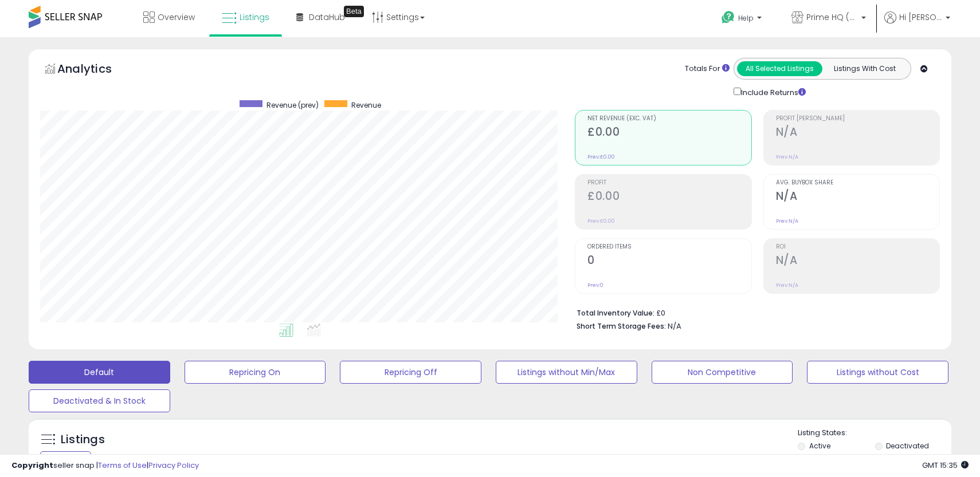 This screenshot has height=477, width=980. I want to click on span: Help, so click(746, 18).